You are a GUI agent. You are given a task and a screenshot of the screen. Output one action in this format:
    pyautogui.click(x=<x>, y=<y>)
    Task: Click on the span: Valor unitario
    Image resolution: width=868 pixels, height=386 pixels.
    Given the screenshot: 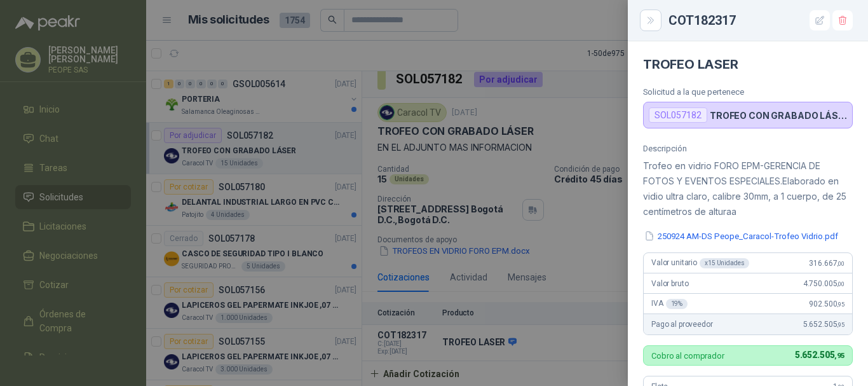 What is the action you would take?
    pyautogui.click(x=701, y=264)
    